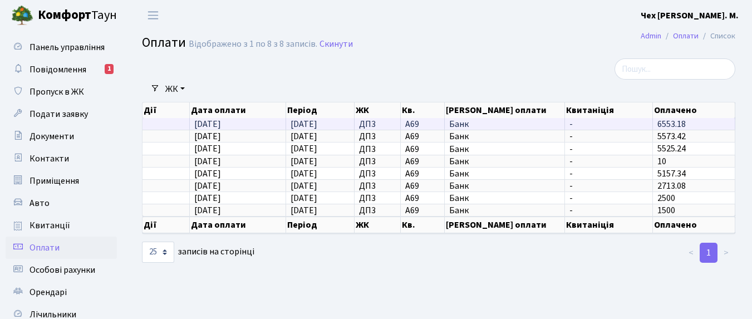  What do you see at coordinates (694, 225) in the screenshot?
I see `th: Оплачено` at bounding box center [694, 225].